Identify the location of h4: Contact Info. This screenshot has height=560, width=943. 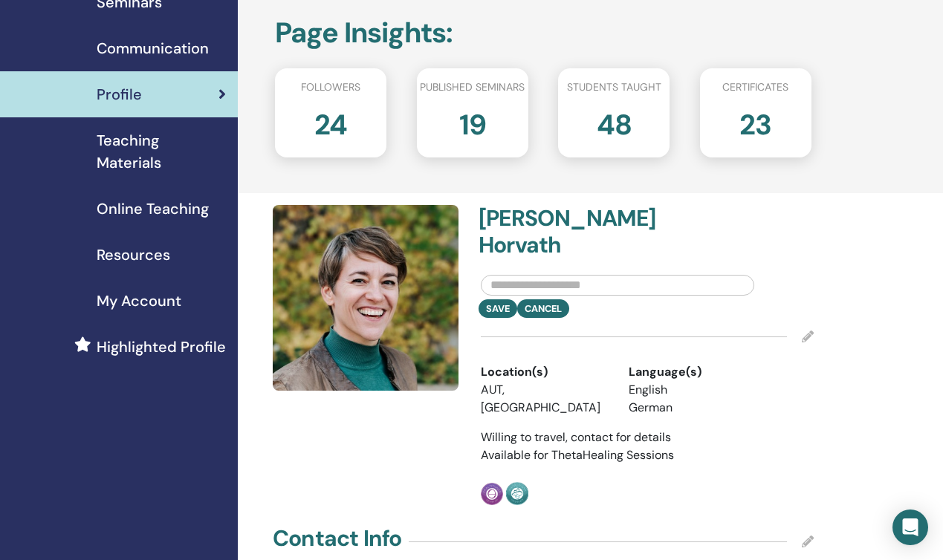
(337, 539).